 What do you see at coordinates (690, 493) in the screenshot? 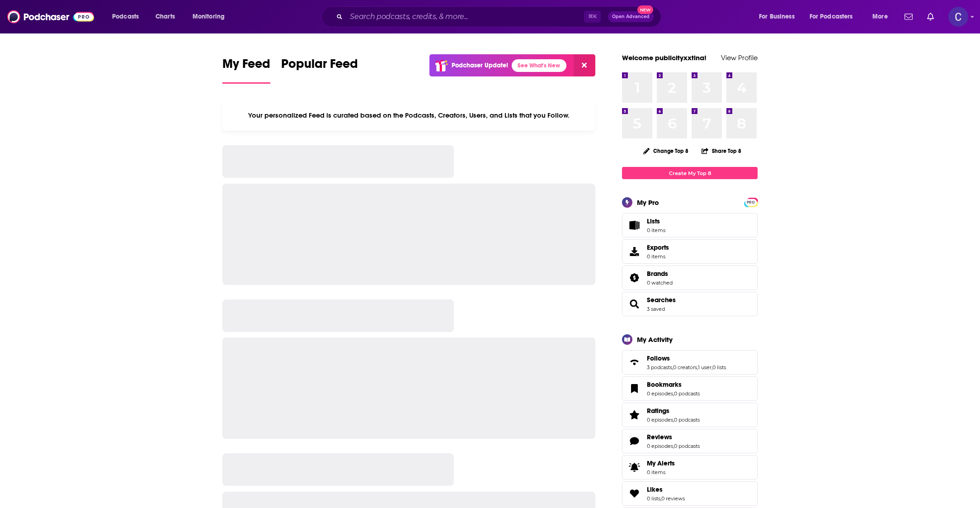
I see `span: Likes` at bounding box center [690, 493].